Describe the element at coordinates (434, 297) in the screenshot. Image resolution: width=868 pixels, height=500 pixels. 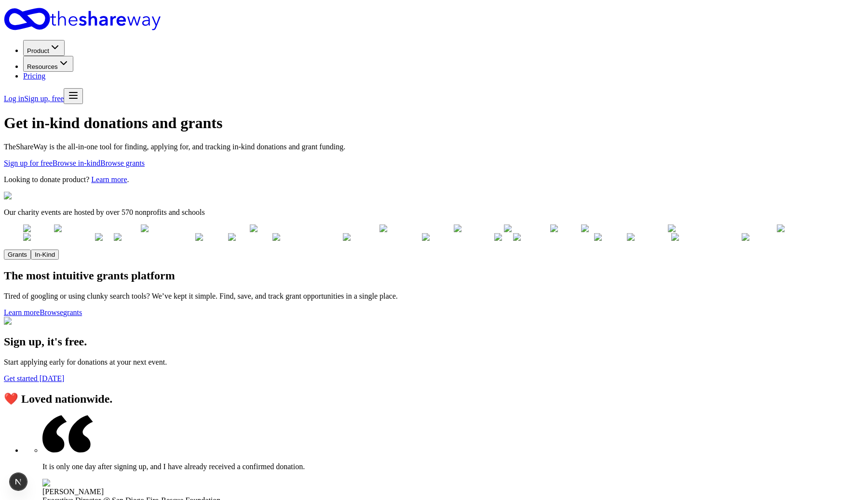
I see `p: Tired of googling or using clunky search tools? We’ve kept it simple. Find, save, and track grant...` at that location.